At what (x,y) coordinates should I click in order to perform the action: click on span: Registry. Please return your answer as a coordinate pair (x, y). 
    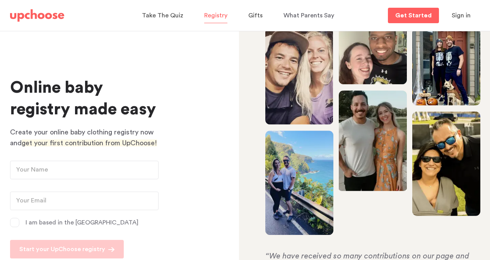
    Looking at the image, I should click on (216, 15).